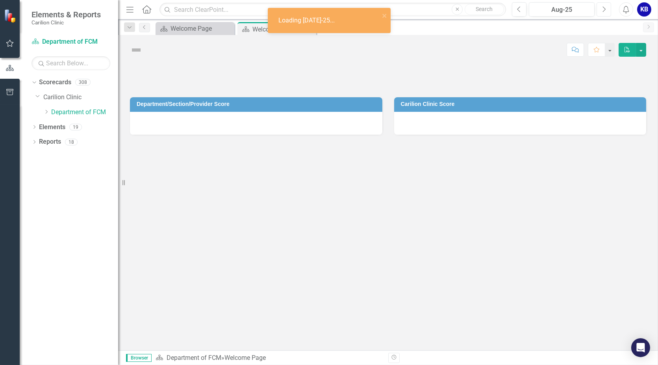  I want to click on span: Elements & Reports, so click(66, 15).